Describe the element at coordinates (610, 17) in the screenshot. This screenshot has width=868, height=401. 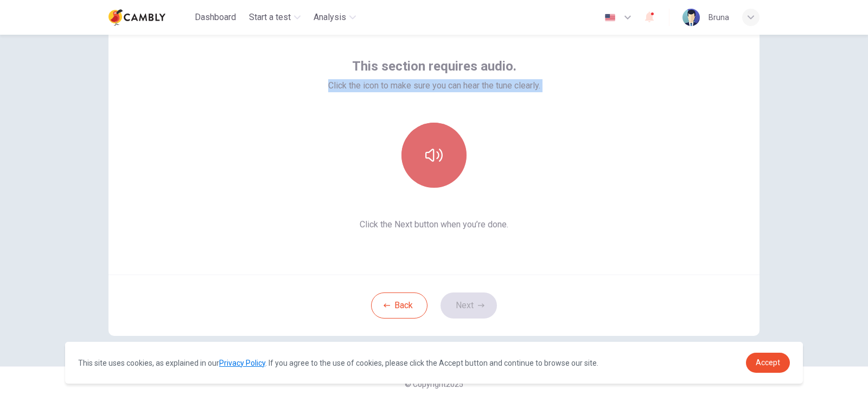
I see `img: en` at that location.